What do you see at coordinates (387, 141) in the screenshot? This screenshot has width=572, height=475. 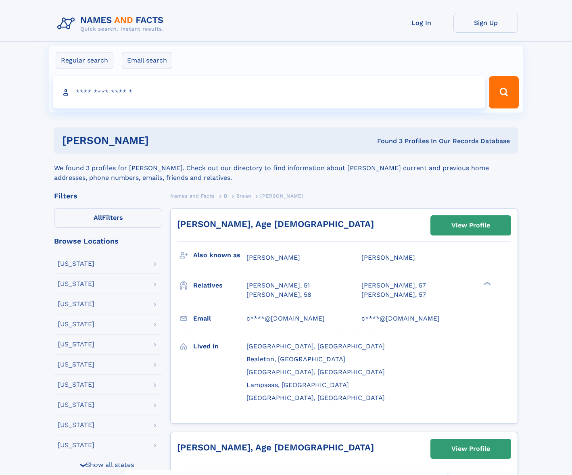 I see `div: Found 3 Profiles In Our Records Database` at bounding box center [387, 141].